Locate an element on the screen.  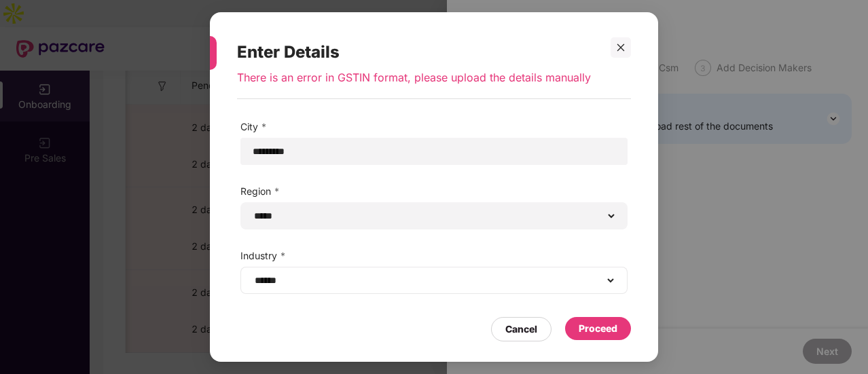
div: Proceed is located at coordinates (597, 328).